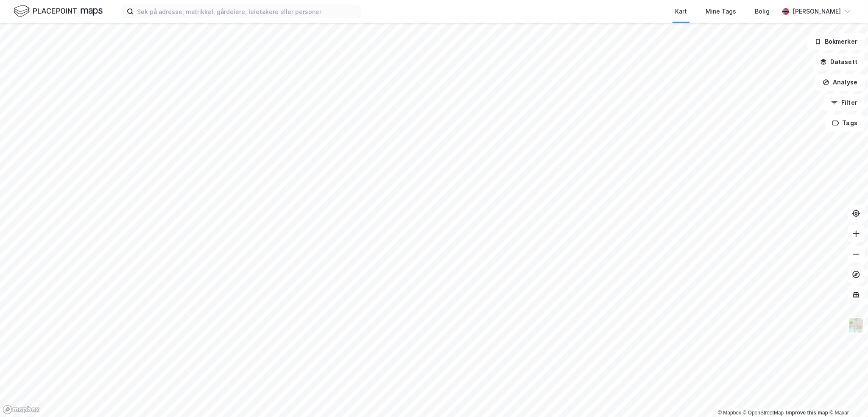  What do you see at coordinates (21, 409) in the screenshot?
I see `a: Mapbox homepage` at bounding box center [21, 409].